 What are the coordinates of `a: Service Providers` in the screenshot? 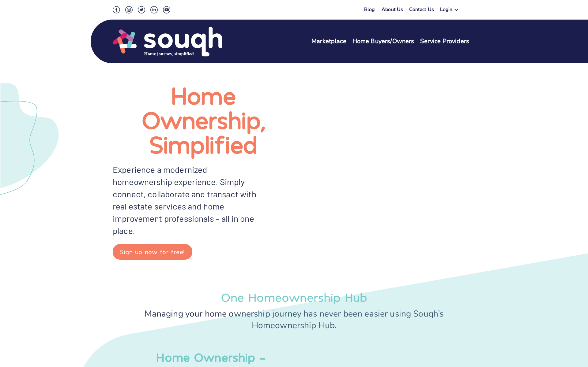 It's located at (444, 42).